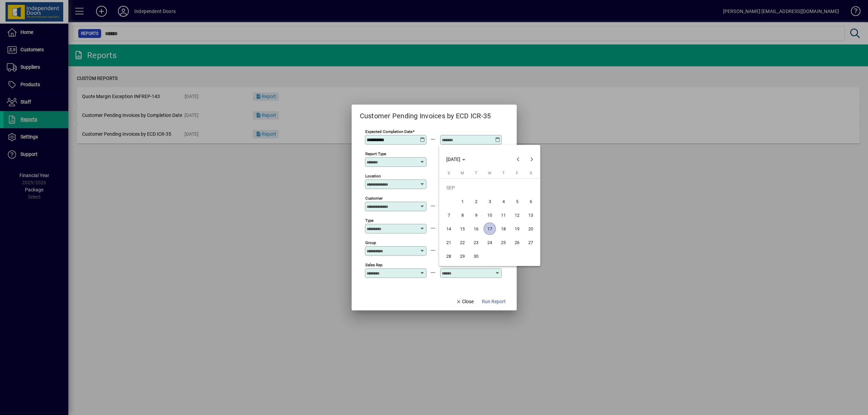  Describe the element at coordinates (462, 215) in the screenshot. I see `span: 8` at that location.